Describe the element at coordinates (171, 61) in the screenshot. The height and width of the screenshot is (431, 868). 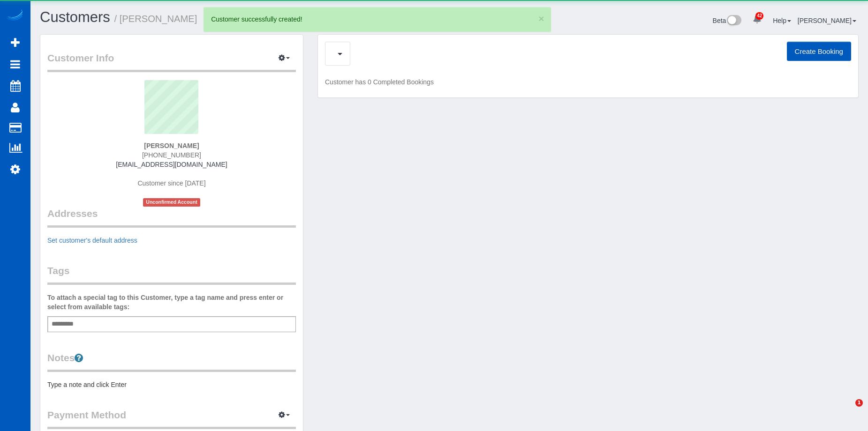
I see `legend: Customer Info` at that location.